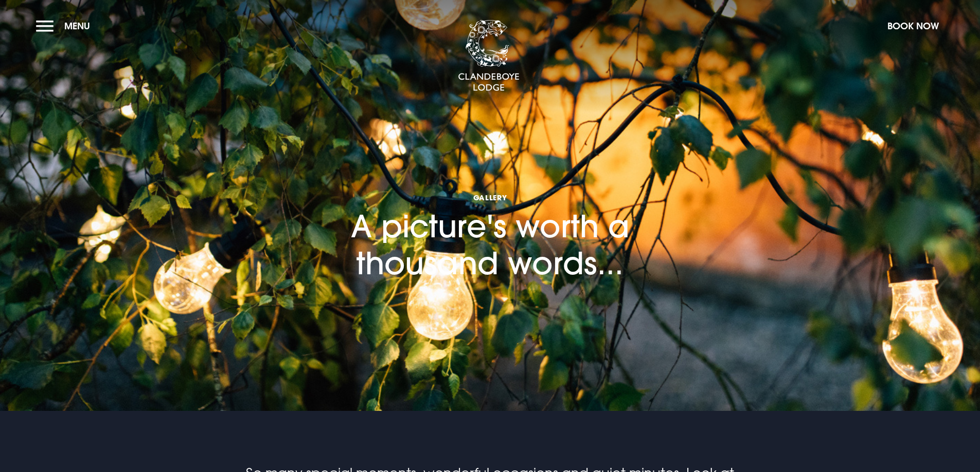 This screenshot has height=472, width=980. I want to click on h1: A picture's worth a thousand words..., so click(490, 208).